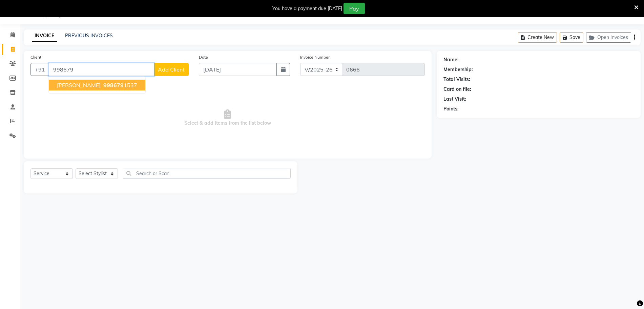 Image resolution: width=644 pixels, height=309 pixels. I want to click on a: PREVIOUS INVOICES, so click(89, 36).